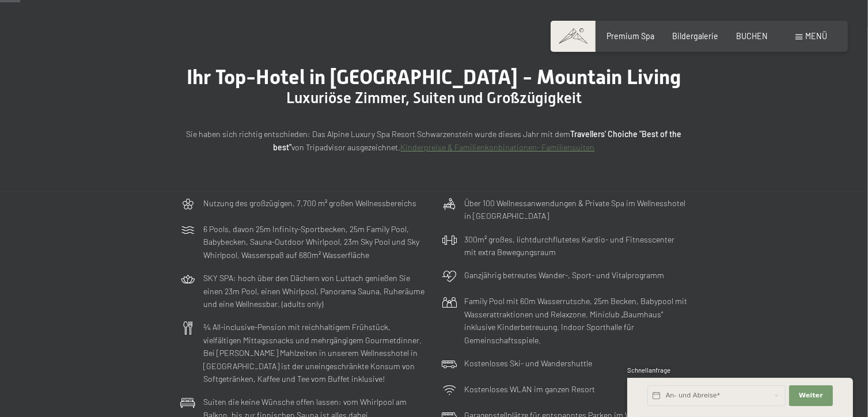  What do you see at coordinates (434, 141) in the screenshot?
I see `p: Sie haben sich richtig entschieden: Das Alpine Luxury Spa Resort Schwarzenstein wurde dieses Jahr...` at bounding box center [434, 141].